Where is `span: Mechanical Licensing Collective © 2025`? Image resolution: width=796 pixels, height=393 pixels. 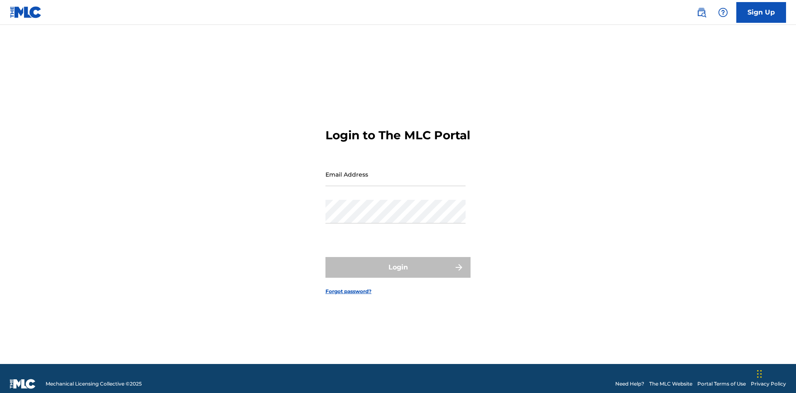 span: Mechanical Licensing Collective © 2025 is located at coordinates (94, 384).